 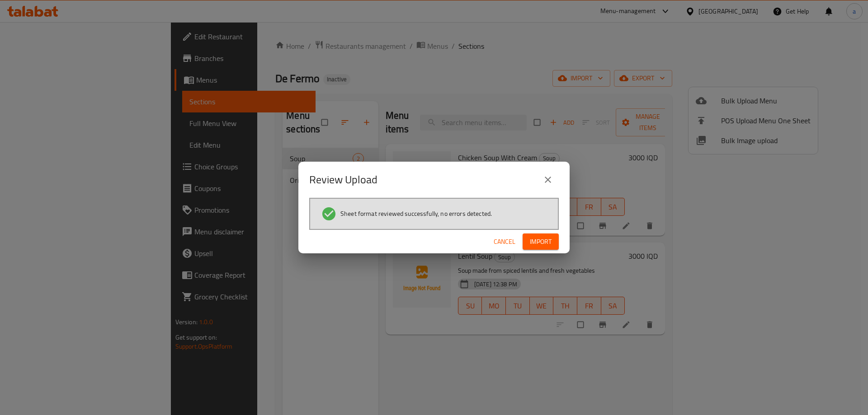 What do you see at coordinates (343, 180) in the screenshot?
I see `h2: Review Upload` at bounding box center [343, 180].